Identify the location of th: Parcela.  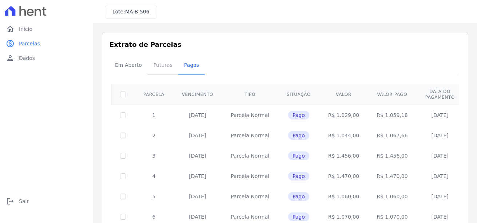
(154, 94).